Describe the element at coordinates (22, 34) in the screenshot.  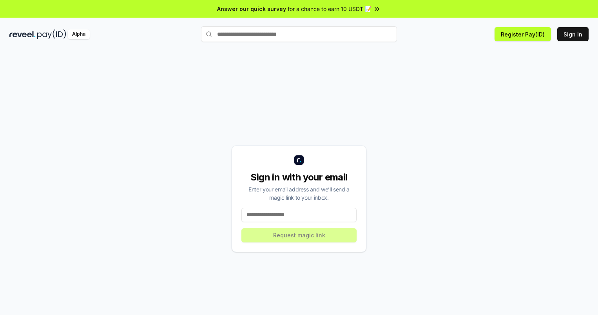
I see `img: reveel_dark` at that location.